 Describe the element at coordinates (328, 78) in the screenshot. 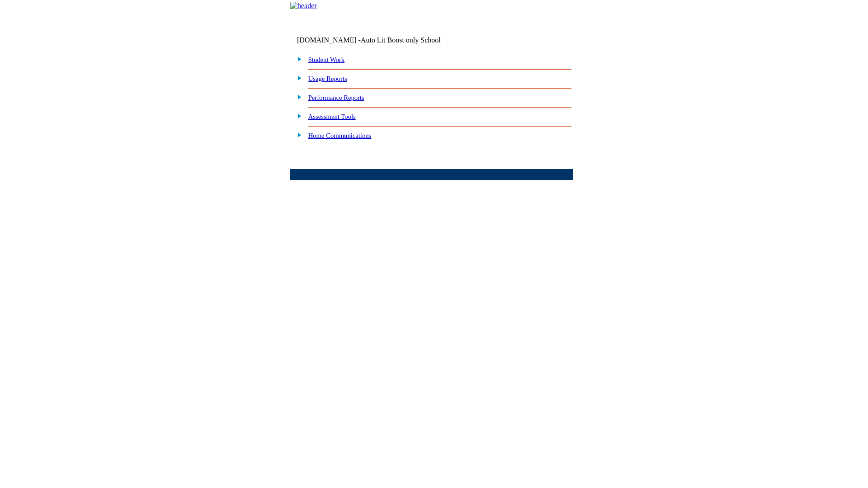

I see `a: Usage Reports` at that location.